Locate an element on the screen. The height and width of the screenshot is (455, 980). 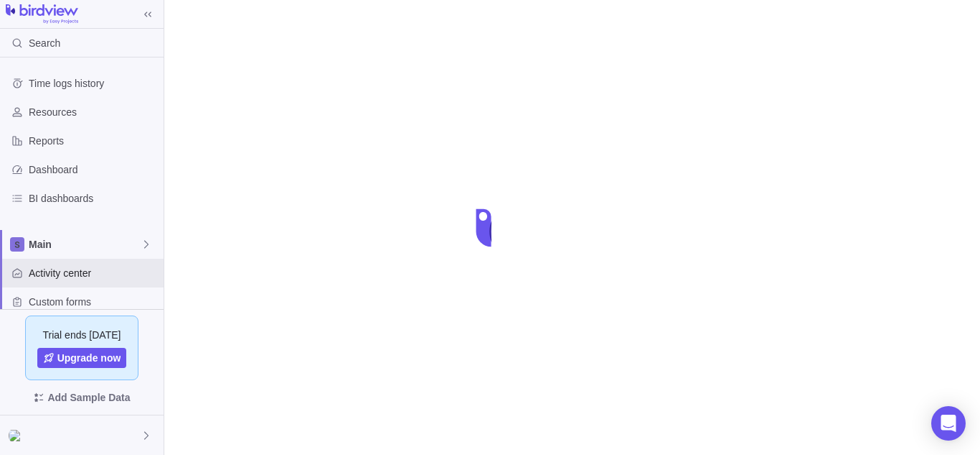
span: Activity center is located at coordinates (94, 273).